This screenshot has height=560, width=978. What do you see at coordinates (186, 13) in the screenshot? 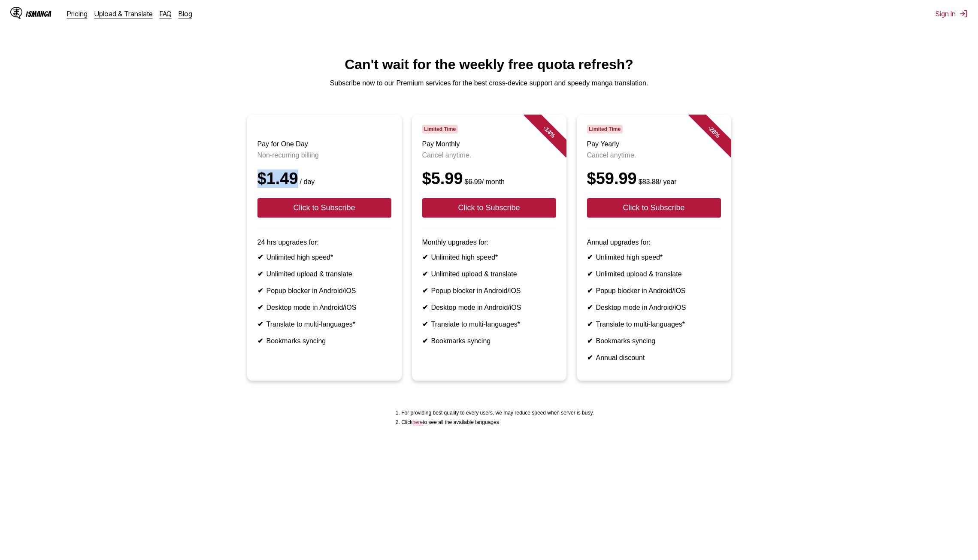
I see `a: Blog` at bounding box center [186, 13].